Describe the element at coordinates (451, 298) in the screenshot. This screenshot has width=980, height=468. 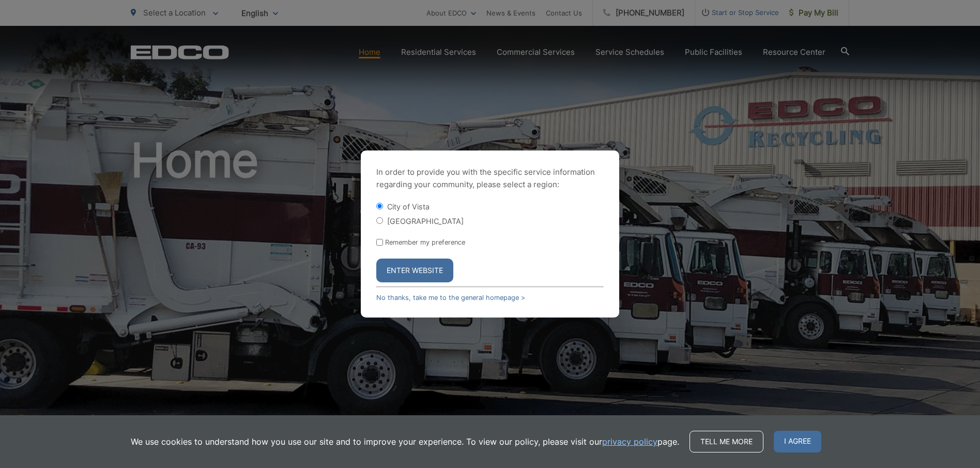
I see `a: No thanks, take me to the general homepage >` at that location.